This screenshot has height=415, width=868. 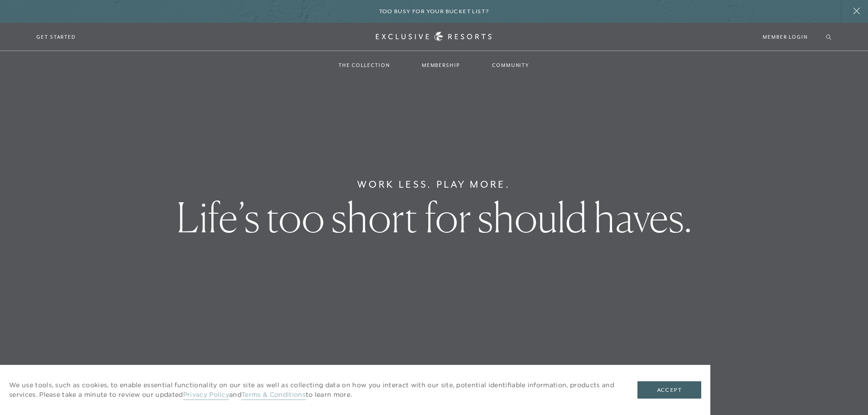 What do you see at coordinates (669, 391) in the screenshot?
I see `button: Accept` at bounding box center [669, 391].